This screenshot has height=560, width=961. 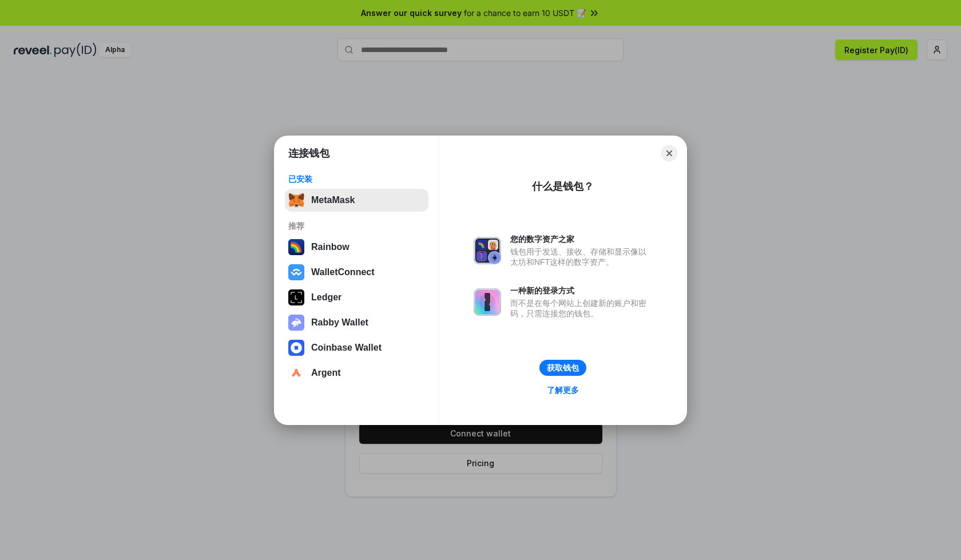 I want to click on div: 您的数字资产之家, so click(x=581, y=239).